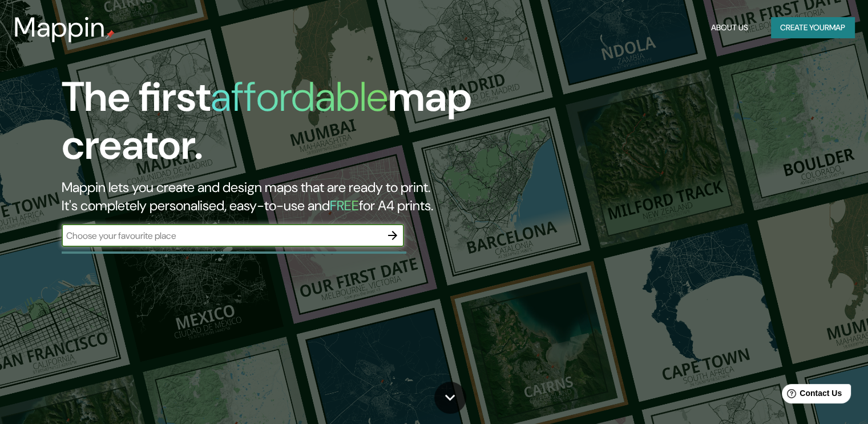 This screenshot has width=868, height=424. I want to click on h3: Mappin, so click(59, 27).